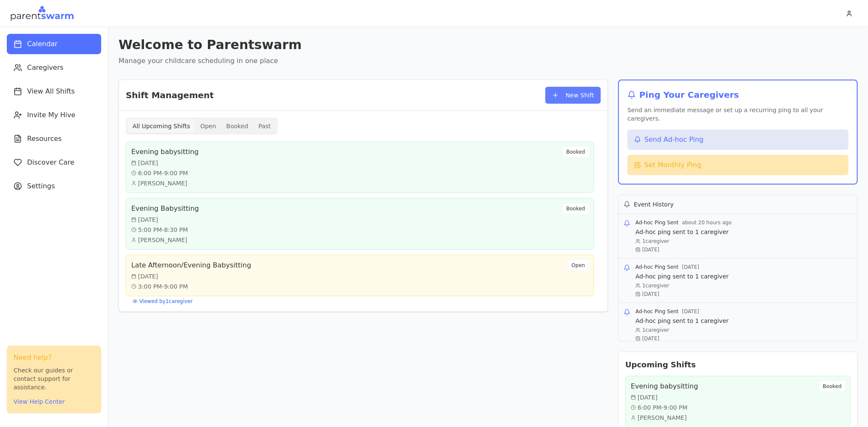 The width and height of the screenshot is (868, 427). What do you see at coordinates (166, 302) in the screenshot?
I see `span: Viewed by 1 caregiver` at bounding box center [166, 302].